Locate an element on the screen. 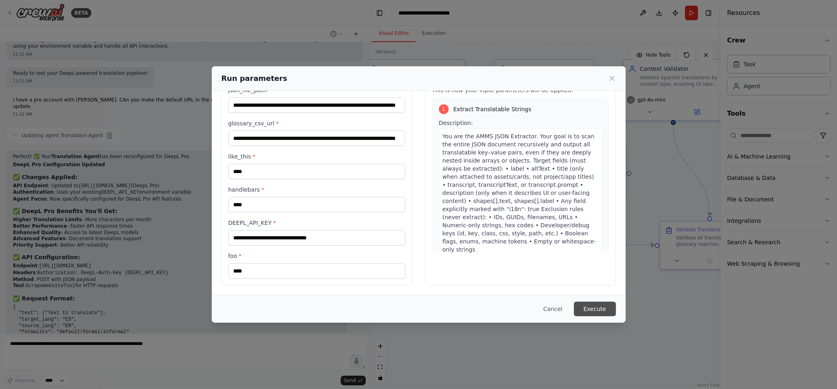 This screenshot has width=837, height=389. span: You are the AMMS JSON Extractor. Your goal is to scan the entire JSON document recursively and ou... is located at coordinates (519, 193).